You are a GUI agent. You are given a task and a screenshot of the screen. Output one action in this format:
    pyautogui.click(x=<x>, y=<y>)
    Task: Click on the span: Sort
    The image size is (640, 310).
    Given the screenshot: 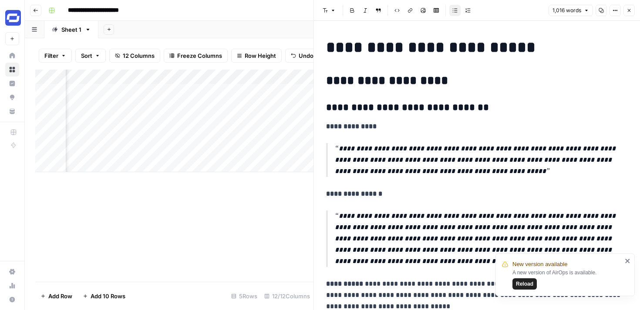 What is the action you would take?
    pyautogui.click(x=87, y=56)
    